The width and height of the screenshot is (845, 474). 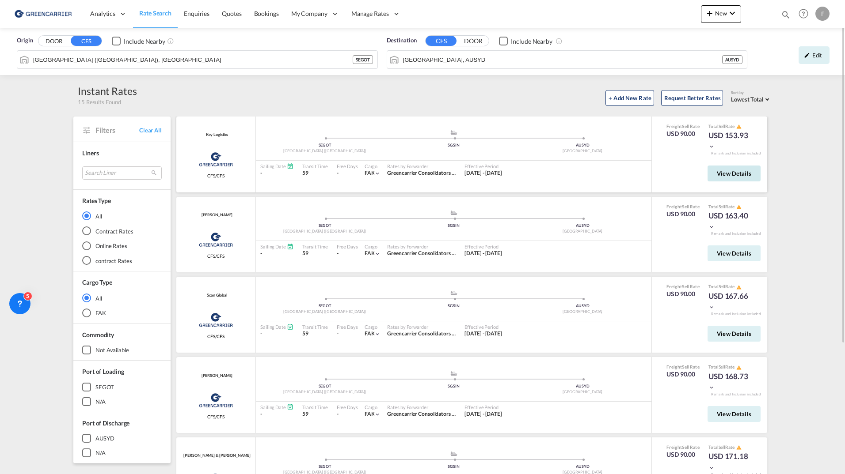 I want to click on div: 59, so click(x=315, y=414).